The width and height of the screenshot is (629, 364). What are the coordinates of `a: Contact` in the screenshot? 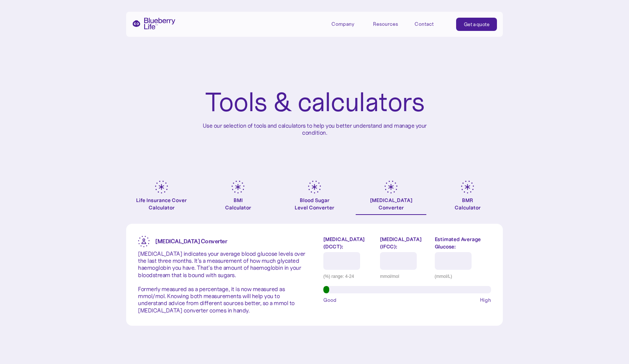 It's located at (431, 23).